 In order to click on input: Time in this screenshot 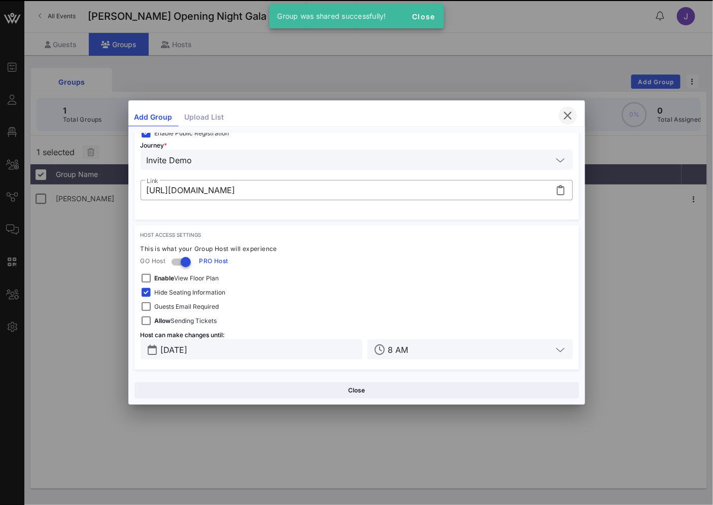, I will do `click(470, 349)`.